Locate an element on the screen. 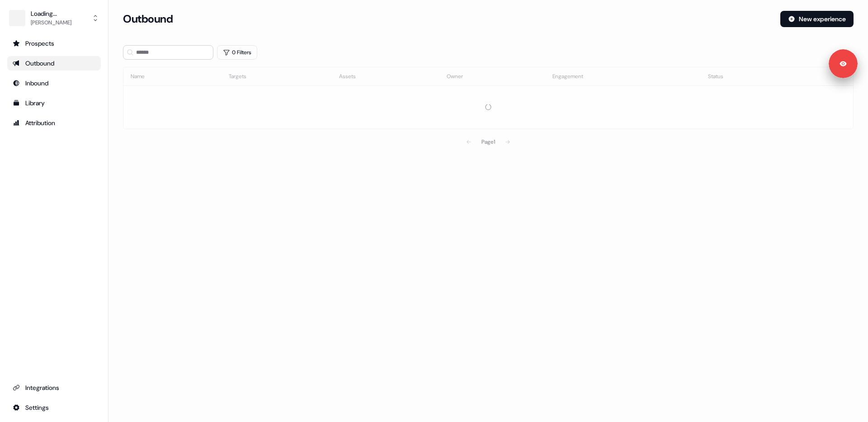 This screenshot has width=868, height=422. div: Loading... is located at coordinates (51, 13).